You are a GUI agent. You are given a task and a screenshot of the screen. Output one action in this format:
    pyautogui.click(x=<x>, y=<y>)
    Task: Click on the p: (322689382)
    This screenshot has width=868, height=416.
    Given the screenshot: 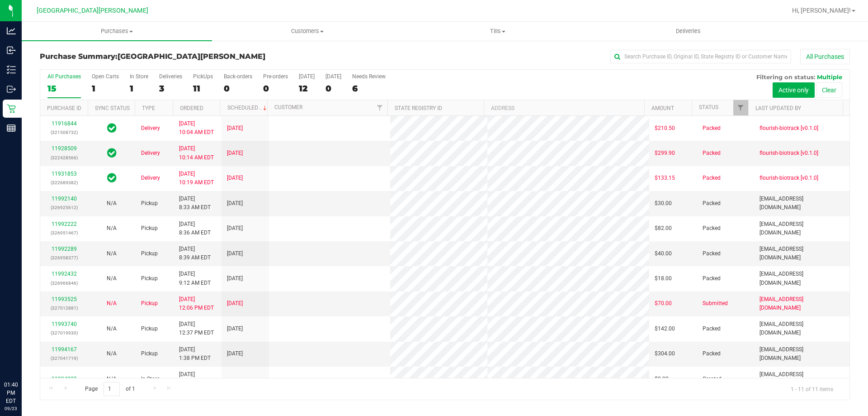 What is the action you would take?
    pyautogui.click(x=64, y=182)
    